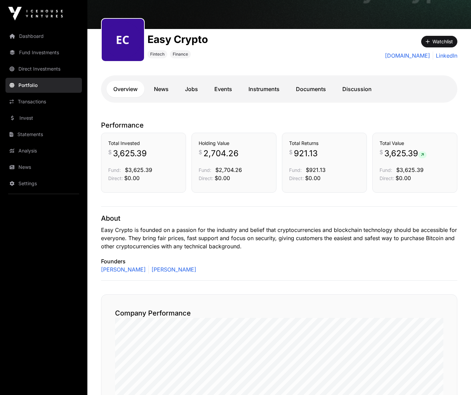 This screenshot has width=471, height=395. I want to click on a: LinkedIn, so click(445, 56).